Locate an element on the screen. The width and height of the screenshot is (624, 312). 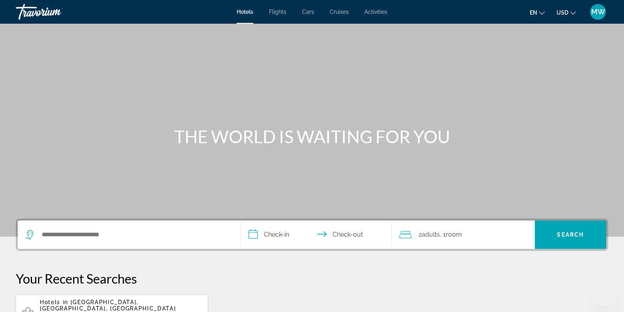
button: User Menu is located at coordinates (598, 12).